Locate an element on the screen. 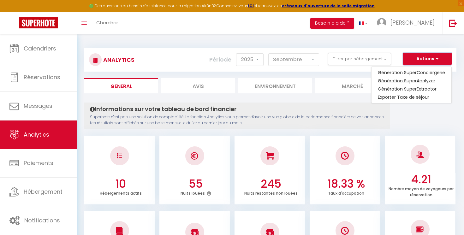 The height and width of the screenshot is (235, 464). p: Hébergements actifs is located at coordinates (121, 193).